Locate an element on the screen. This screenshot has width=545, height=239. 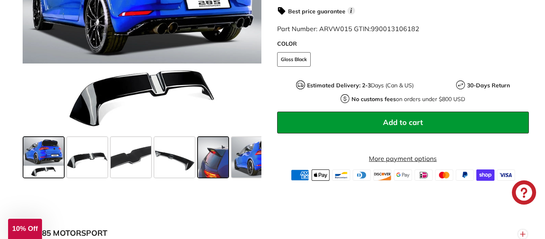
p: Days (Can & US) is located at coordinates (360, 85).